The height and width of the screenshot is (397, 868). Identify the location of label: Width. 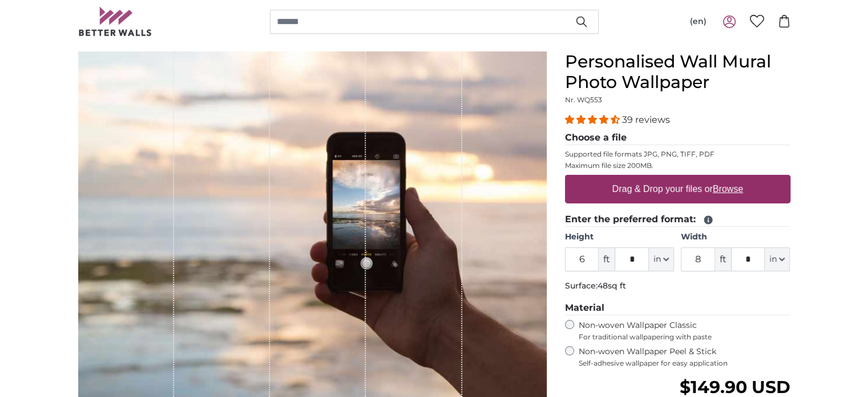
(735, 237).